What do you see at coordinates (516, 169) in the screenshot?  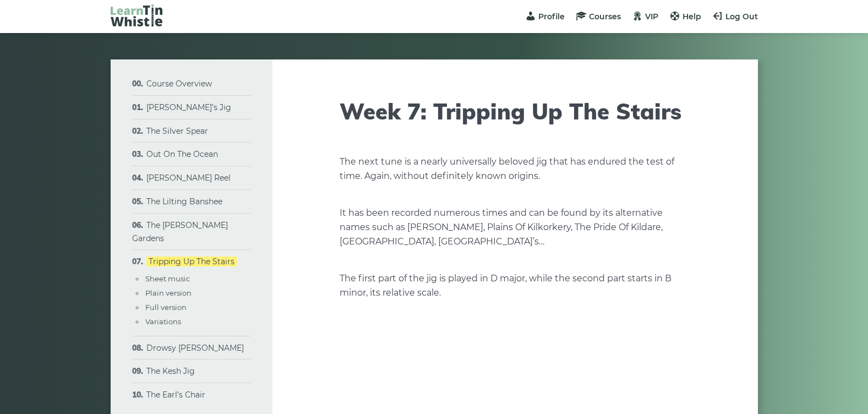 I see `p: The next tune is a nearly universally beloved jig that has endured the test of time. Again, witho...` at bounding box center [516, 169].